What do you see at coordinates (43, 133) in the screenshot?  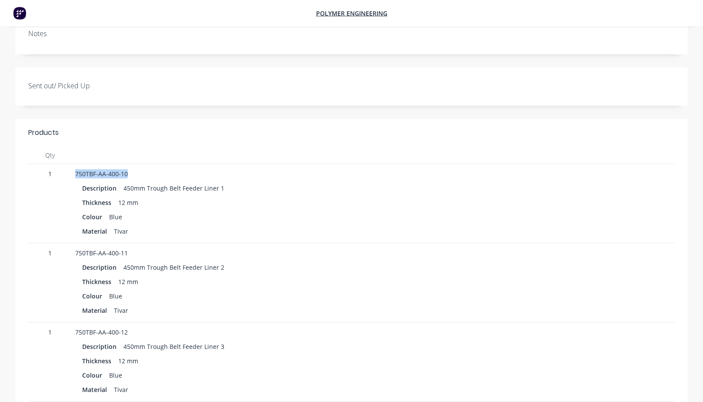 I see `div: Products` at bounding box center [43, 133].